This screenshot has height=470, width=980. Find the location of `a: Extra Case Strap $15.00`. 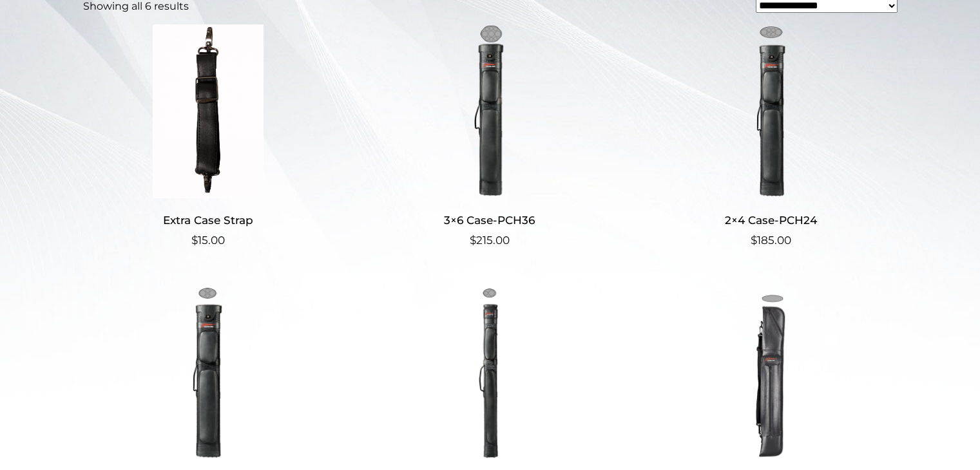

a: Extra Case Strap $15.00 is located at coordinates (208, 136).